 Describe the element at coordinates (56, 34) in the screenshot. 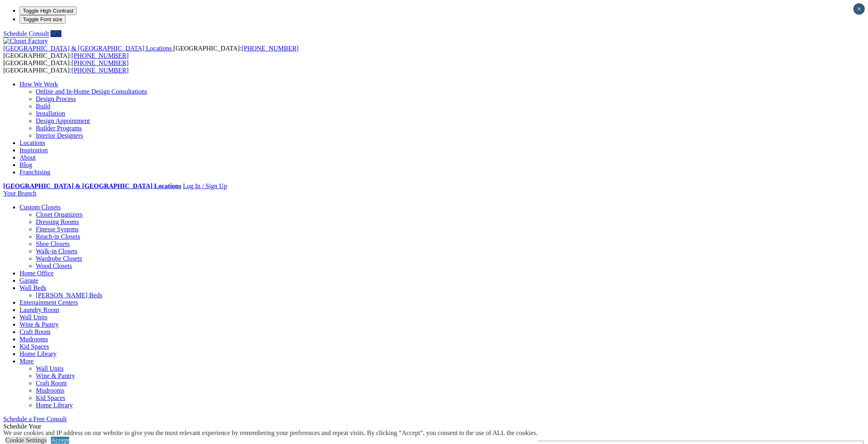

I see `a: Call` at that location.